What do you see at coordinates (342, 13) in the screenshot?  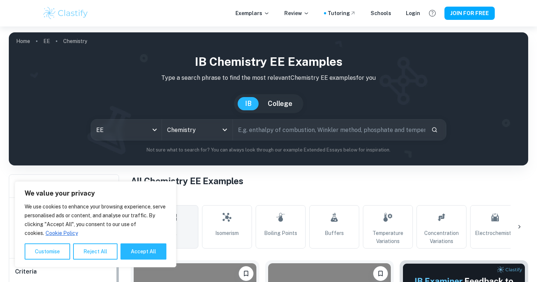 I see `div: Tutoring` at bounding box center [342, 13].